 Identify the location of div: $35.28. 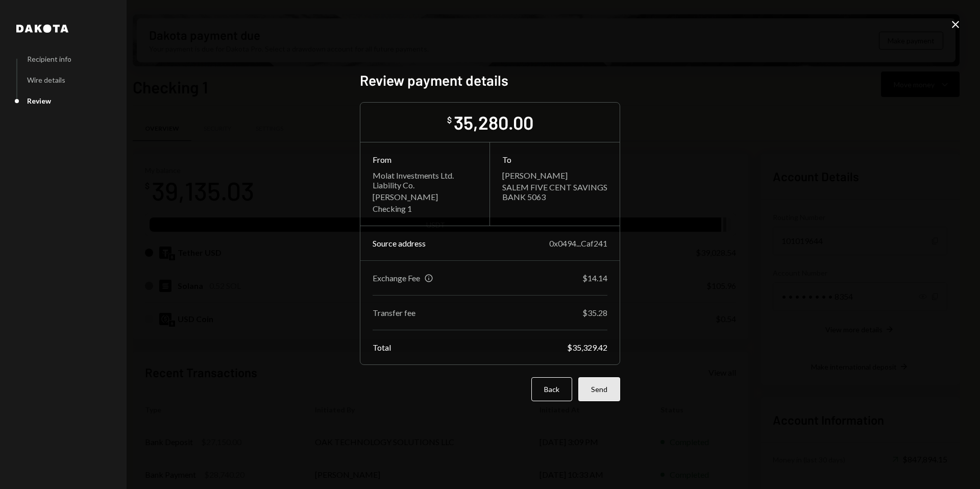
(595, 313).